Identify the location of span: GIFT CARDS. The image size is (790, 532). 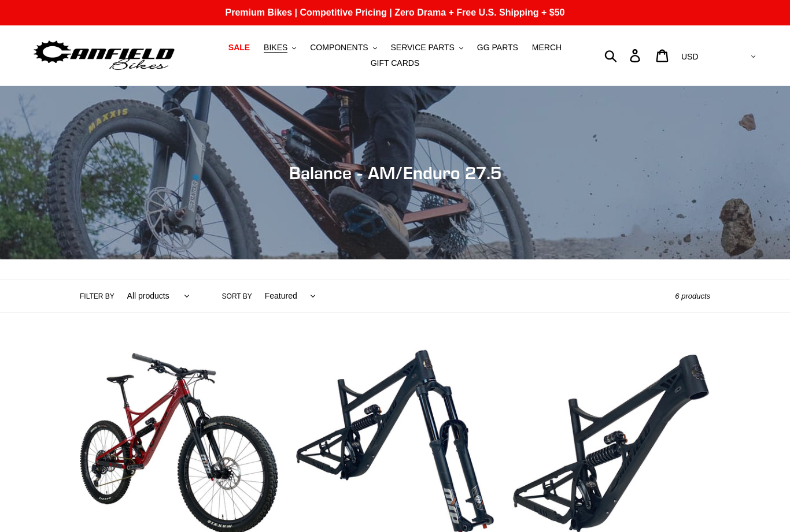
(395, 63).